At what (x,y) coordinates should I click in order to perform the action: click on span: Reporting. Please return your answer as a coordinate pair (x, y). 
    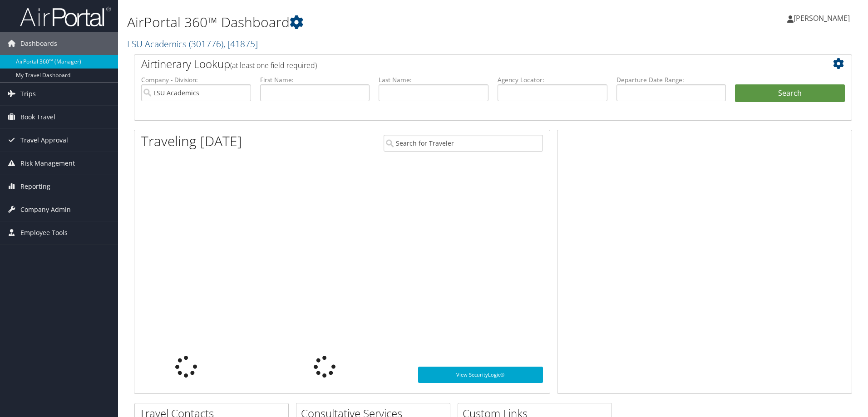
    Looking at the image, I should click on (35, 187).